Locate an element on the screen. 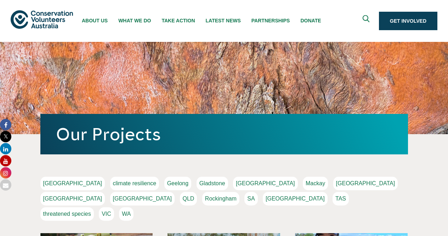 This screenshot has width=448, height=236. a: TAS is located at coordinates (341, 199).